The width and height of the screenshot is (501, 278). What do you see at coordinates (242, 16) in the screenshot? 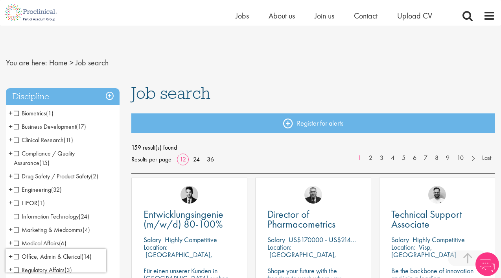
I see `a: Jobs` at bounding box center [242, 16].